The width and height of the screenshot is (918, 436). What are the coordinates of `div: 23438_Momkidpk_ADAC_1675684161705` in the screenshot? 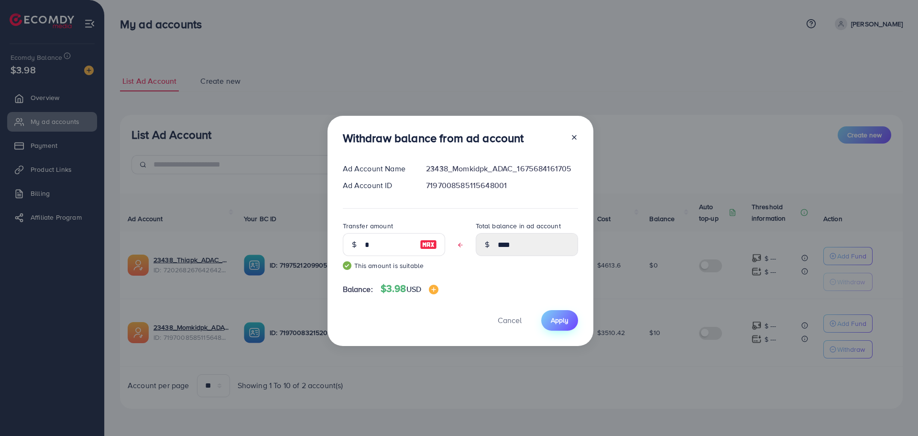 It's located at (502, 168).